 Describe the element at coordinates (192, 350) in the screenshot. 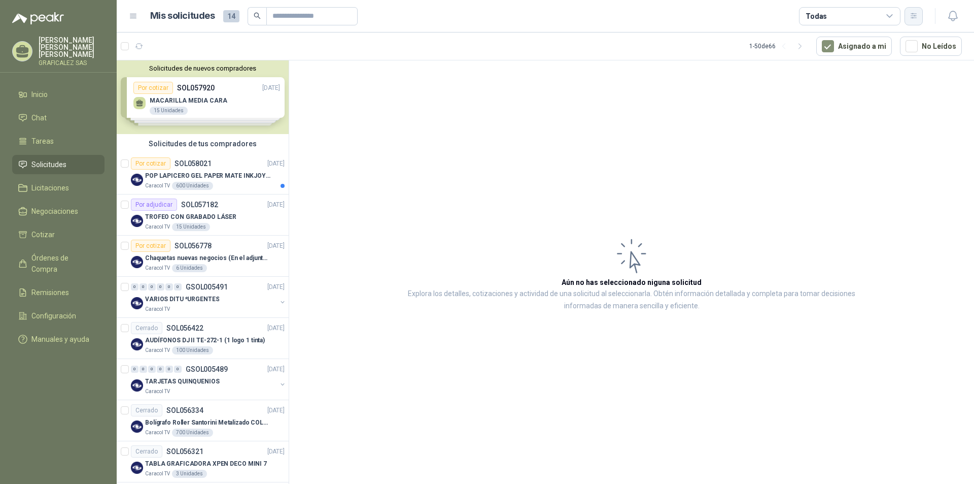

I see `div: 100 Unidades` at that location.